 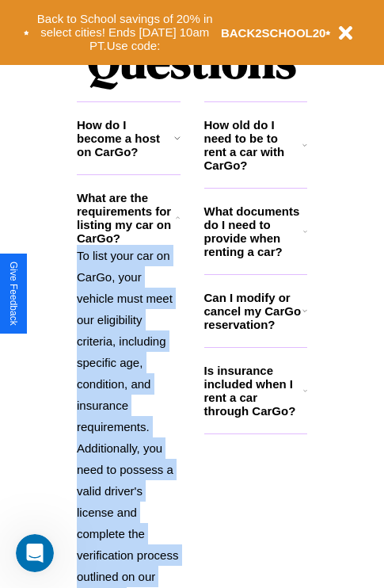 What do you see at coordinates (253, 311) in the screenshot?
I see `h3: Can I modify or cancel my CarGo reservation?` at bounding box center [253, 311].